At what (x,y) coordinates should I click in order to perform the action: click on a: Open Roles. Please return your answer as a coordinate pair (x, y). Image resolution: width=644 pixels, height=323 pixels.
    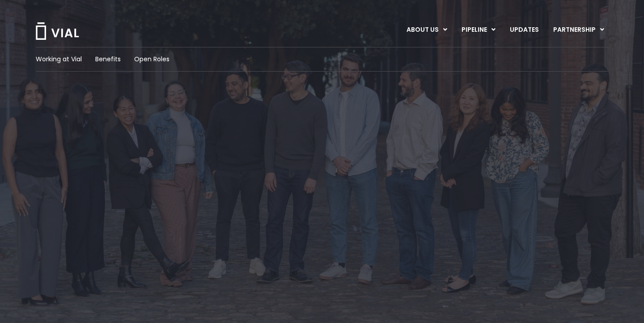
    Looking at the image, I should click on (151, 59).